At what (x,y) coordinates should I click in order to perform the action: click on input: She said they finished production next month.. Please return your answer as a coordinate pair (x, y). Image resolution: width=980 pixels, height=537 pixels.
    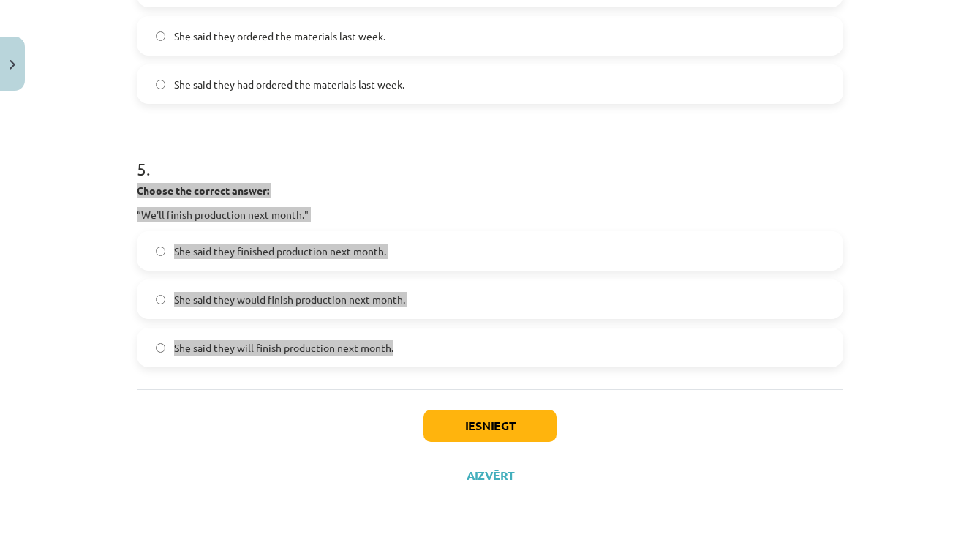
    Looking at the image, I should click on (160, 251).